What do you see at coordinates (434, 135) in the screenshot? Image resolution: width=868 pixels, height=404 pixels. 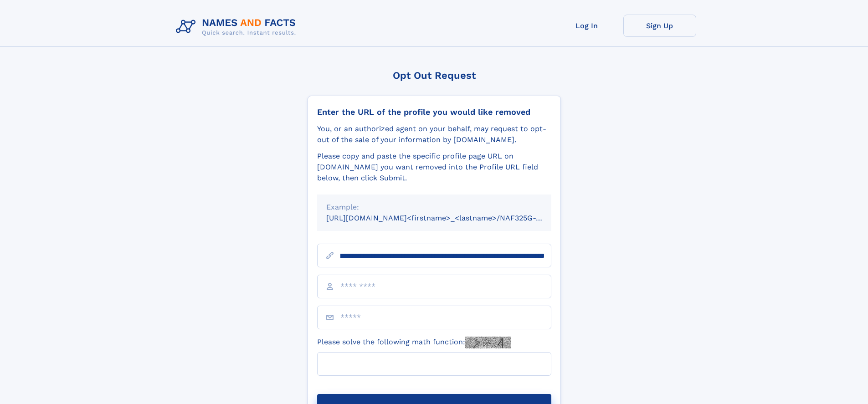 I see `div: You, or an authorized agent on your behalf, may request to opt-out of the sale of your informatio...` at bounding box center [434, 135].